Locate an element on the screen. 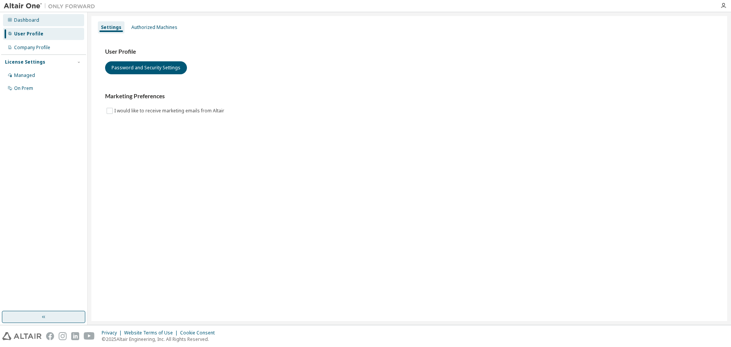 Image resolution: width=731 pixels, height=347 pixels. label: I would like to receive marketing emails from Altair is located at coordinates (170, 111).